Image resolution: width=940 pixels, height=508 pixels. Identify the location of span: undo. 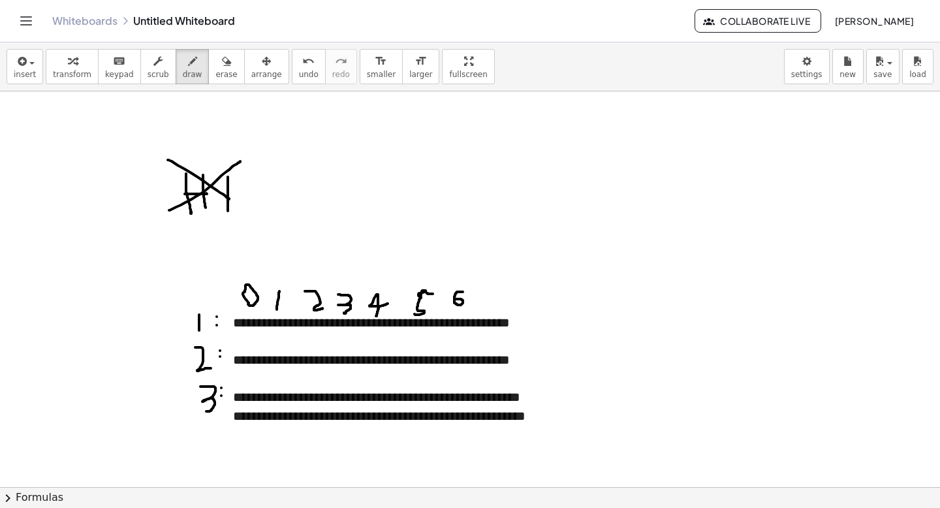
(309, 74).